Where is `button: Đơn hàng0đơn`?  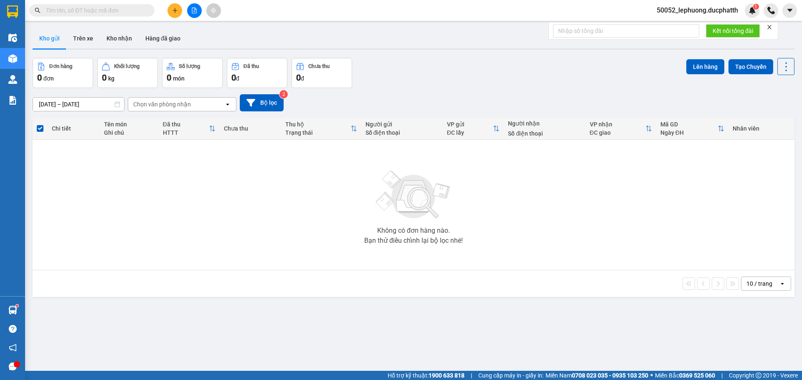
button: Đơn hàng0đơn is located at coordinates (63, 73).